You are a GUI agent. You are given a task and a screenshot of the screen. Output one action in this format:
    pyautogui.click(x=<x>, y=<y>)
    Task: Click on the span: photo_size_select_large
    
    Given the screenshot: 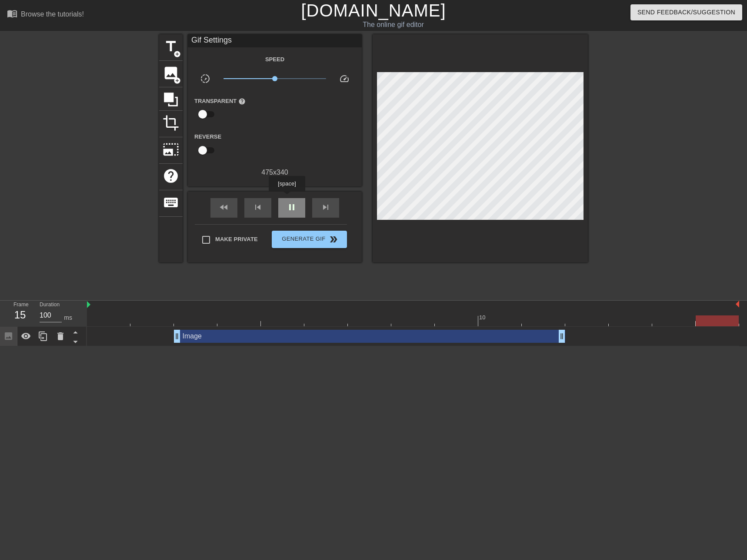 What is the action you would take?
    pyautogui.click(x=171, y=149)
    